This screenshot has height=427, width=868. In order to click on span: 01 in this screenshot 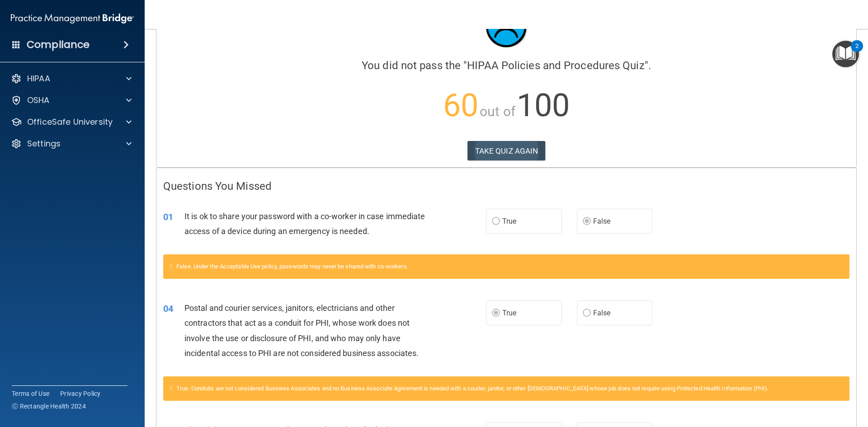, I will do `click(168, 217)`.